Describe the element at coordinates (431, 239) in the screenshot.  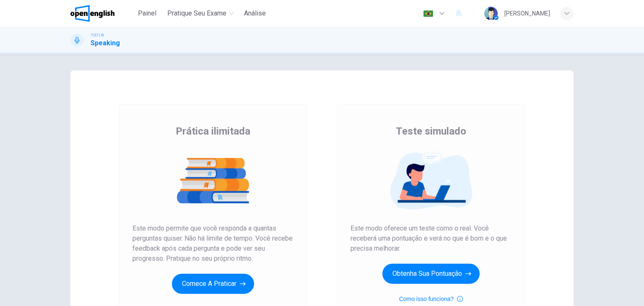
I see `span: Este modo oferece um teste como o real. Você receberá uma pontuação e verá no que é bom e o que p...` at that location.